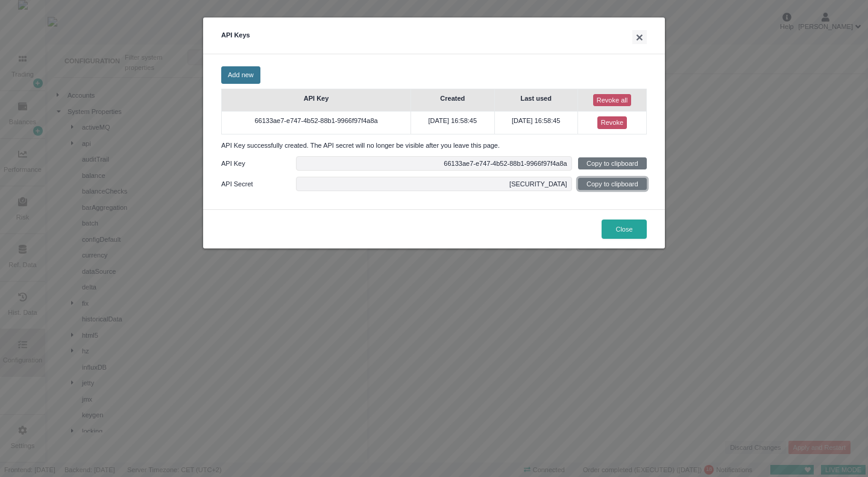 The image size is (868, 477). Describe the element at coordinates (256, 163) in the screenshot. I see `span: API Key` at that location.